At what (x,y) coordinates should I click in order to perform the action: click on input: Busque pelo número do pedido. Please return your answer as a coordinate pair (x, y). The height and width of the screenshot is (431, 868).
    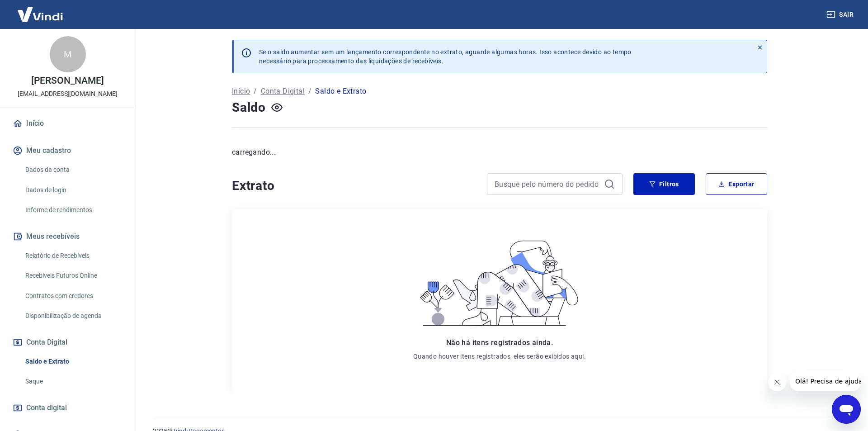
    Looking at the image, I should click on (547, 184).